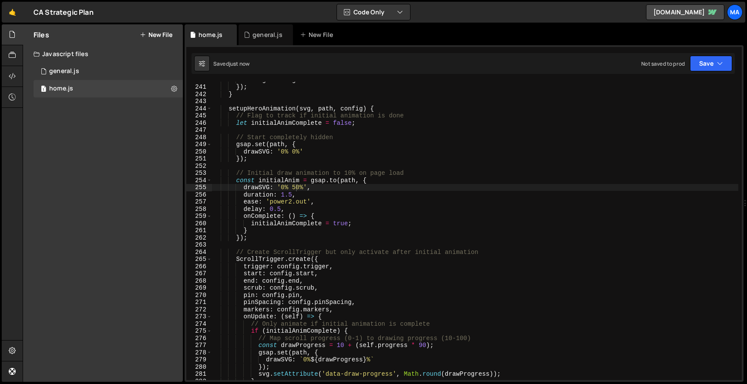  I want to click on div: 264, so click(199, 252).